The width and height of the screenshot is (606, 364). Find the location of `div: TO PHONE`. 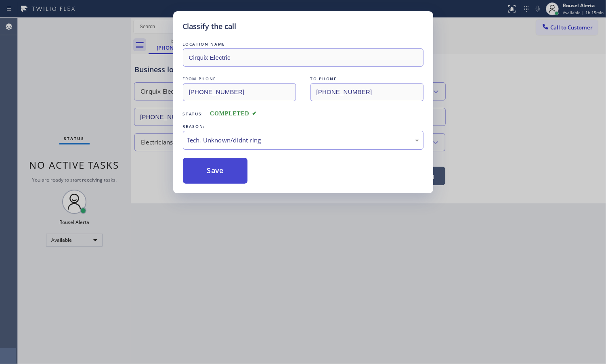

div: TO PHONE is located at coordinates (367, 78).